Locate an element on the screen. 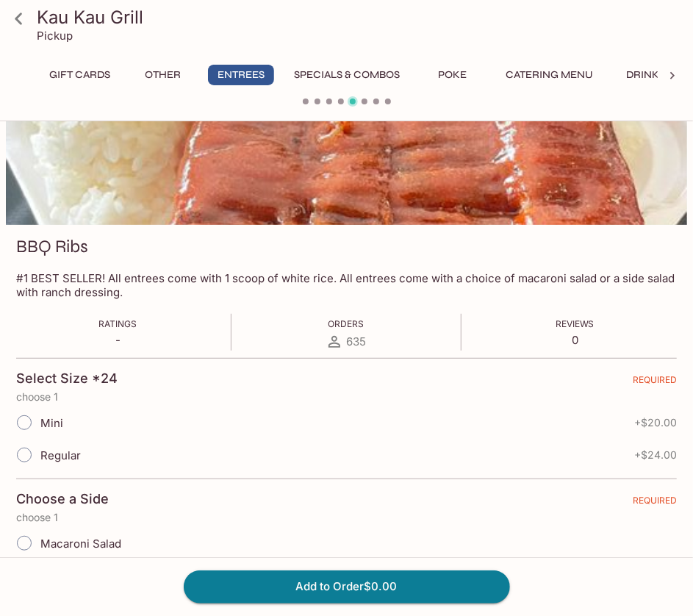  p: 0 is located at coordinates (575, 339).